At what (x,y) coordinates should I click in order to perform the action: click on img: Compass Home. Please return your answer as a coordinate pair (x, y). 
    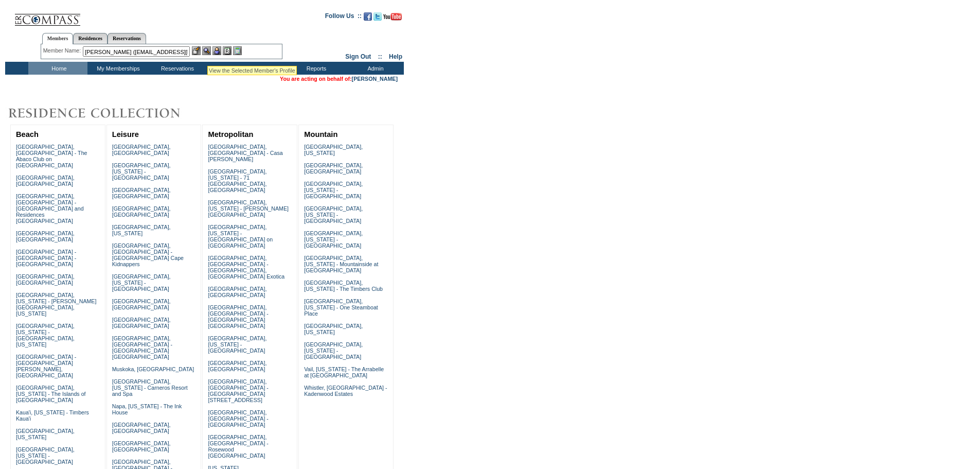
    Looking at the image, I should click on (47, 16).